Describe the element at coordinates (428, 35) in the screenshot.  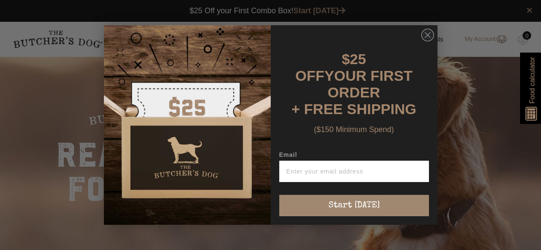
I see `button: Close dialog` at that location.